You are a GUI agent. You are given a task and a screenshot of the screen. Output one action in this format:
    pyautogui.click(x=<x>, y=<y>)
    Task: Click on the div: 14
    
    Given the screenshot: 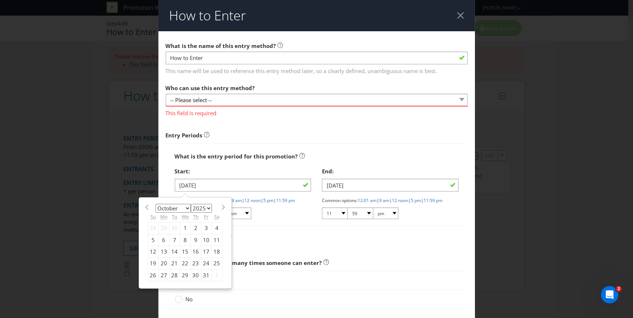 What is the action you would take?
    pyautogui.click(x=174, y=252)
    